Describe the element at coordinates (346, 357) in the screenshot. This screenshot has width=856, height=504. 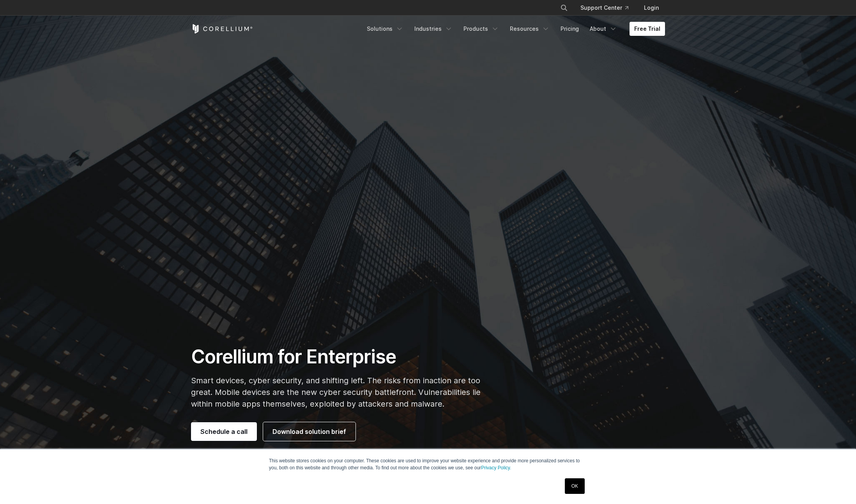
I see `h1: Corellium for Enterprise` at that location.